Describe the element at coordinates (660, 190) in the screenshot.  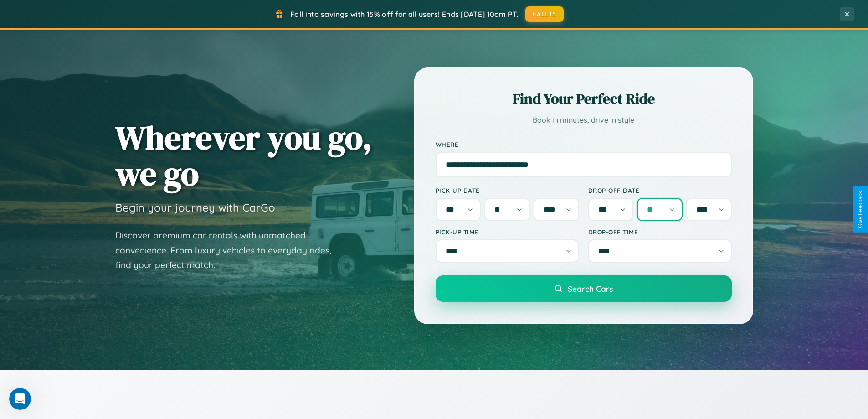
I see `label: Drop-off Date` at that location.